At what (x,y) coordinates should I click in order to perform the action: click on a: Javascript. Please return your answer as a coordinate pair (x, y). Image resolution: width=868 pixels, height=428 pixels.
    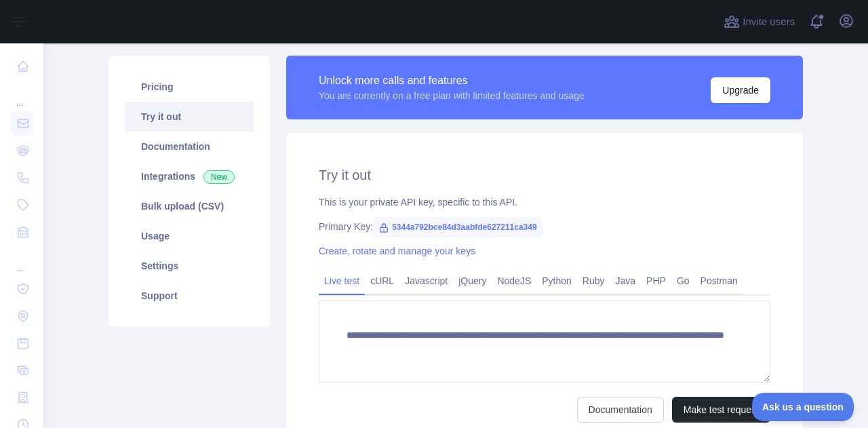
    Looking at the image, I should click on (426, 281).